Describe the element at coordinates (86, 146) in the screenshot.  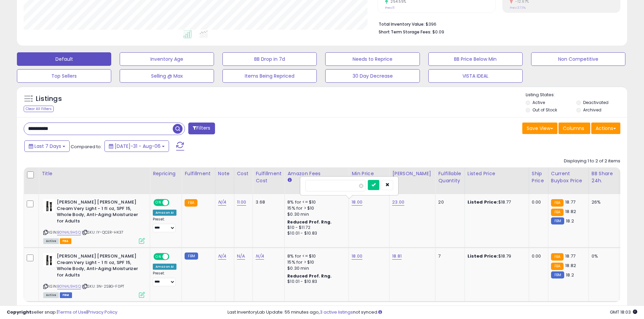
I see `span: Compared to:` at that location.